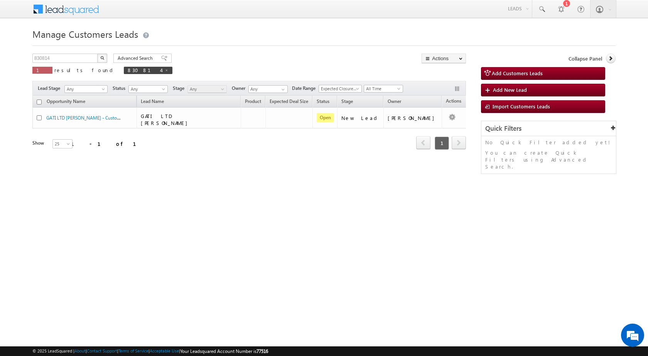 Image resolution: width=648 pixels, height=356 pixels. Describe the element at coordinates (152, 102) in the screenshot. I see `span: Lead Name` at that location.